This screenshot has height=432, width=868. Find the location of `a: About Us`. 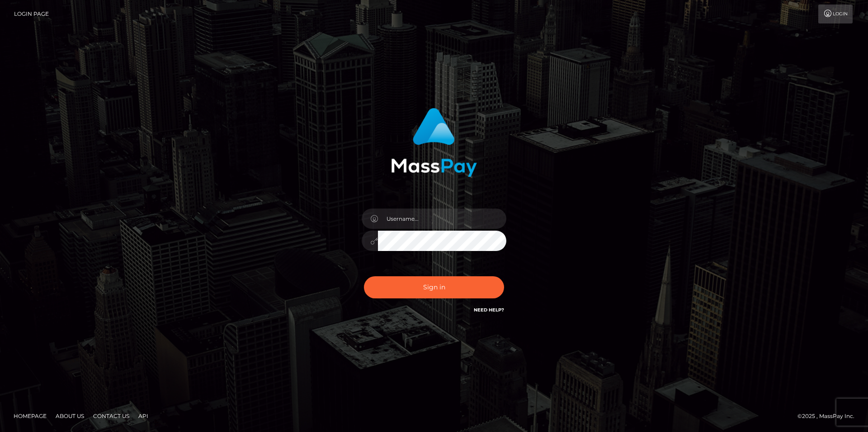

a: About Us is located at coordinates (70, 416).